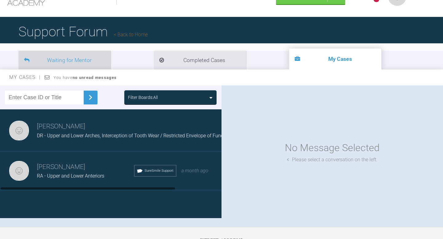  I want to click on span: My Cases, so click(25, 77).